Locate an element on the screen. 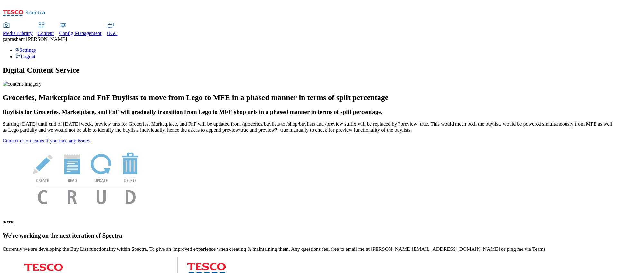 Image resolution: width=618 pixels, height=273 pixels. img: content-imagery is located at coordinates (22, 84).